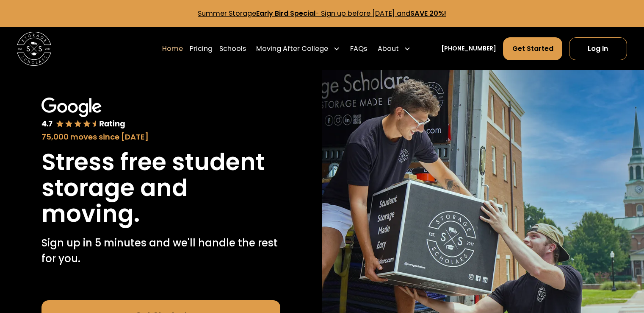  What do you see at coordinates (161, 250) in the screenshot?
I see `p: Sign up in 5 minutes and we'll handle the rest for you.` at bounding box center [161, 250].